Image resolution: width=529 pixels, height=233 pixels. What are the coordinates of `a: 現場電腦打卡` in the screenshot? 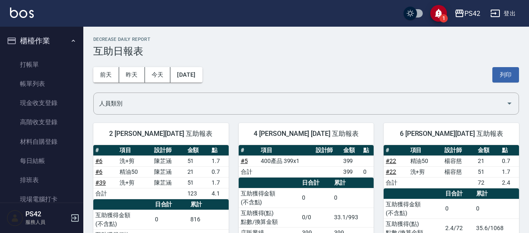 It's located at (42, 199).